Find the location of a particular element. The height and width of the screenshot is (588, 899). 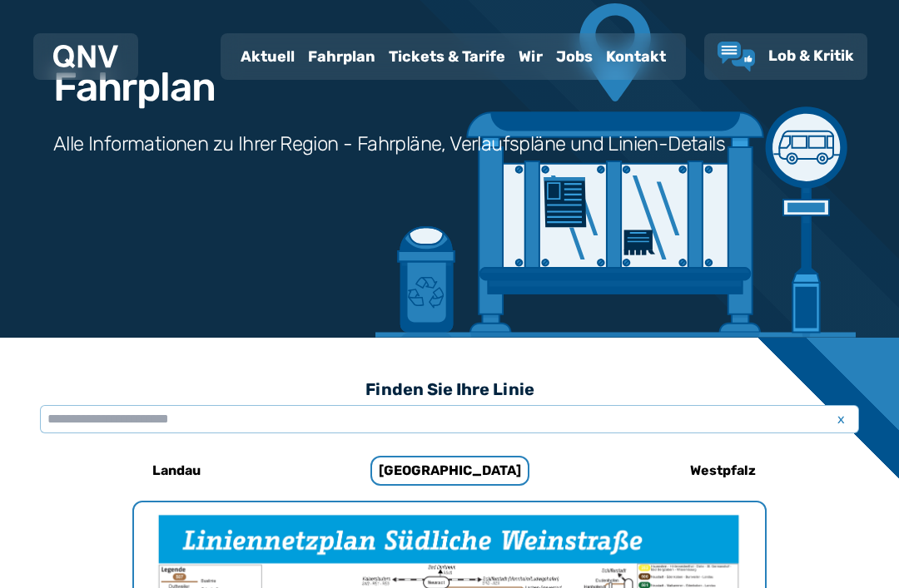

h3: Finden Sie Ihre Linie is located at coordinates (449, 389).